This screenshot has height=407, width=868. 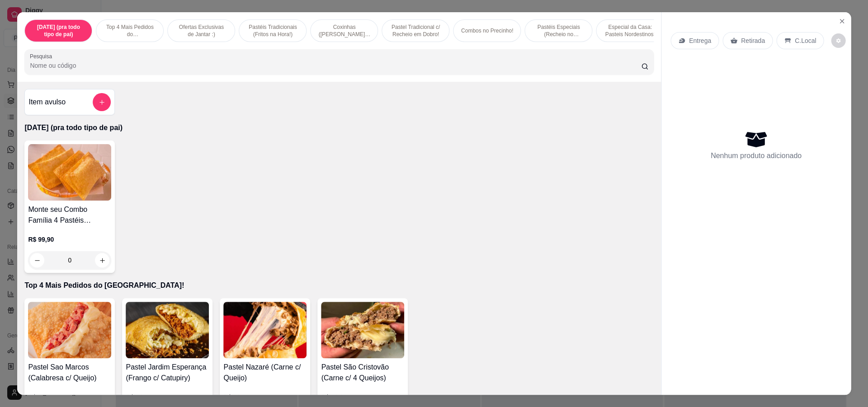 What do you see at coordinates (838, 40) in the screenshot?
I see `button: decrease-product-quantity` at bounding box center [838, 40].